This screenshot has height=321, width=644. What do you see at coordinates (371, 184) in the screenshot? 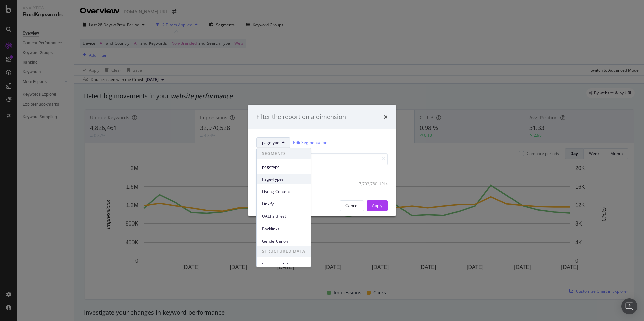
I see `div: 7,703,780 URLs` at bounding box center [371, 184].